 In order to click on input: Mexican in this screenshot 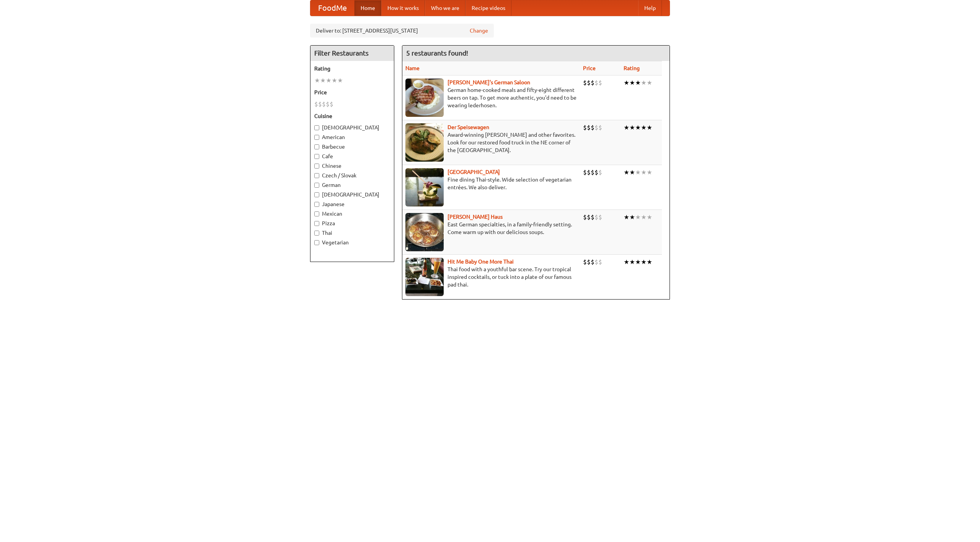, I will do `click(317, 214)`.